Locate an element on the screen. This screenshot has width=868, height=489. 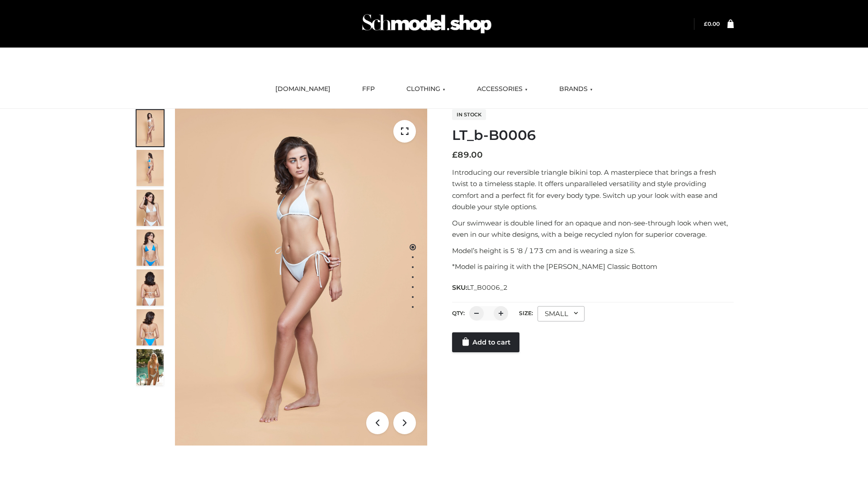
img: ArielClassicBikiniTop_CloudNine_AzureSky_OW114ECO_1-scaled.jpg is located at coordinates (150, 128).